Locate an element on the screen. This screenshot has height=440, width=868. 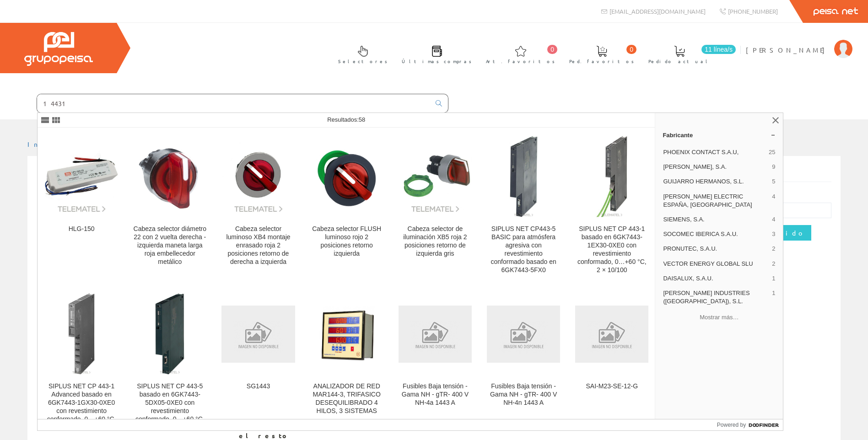
div: SIPLUS NET CP 443-1 Advanced basado en 6GK7443-1GX30-0XE0 con revestimiento conformado, 0…+60 °C, 1 is located at coordinates (81, 407).